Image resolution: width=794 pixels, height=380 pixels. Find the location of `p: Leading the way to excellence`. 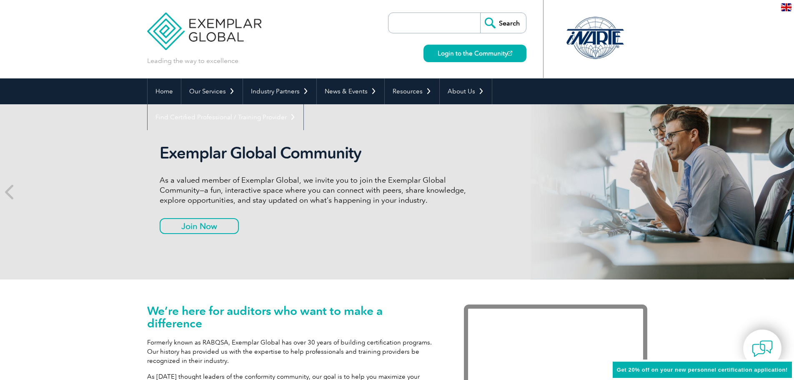

p: Leading the way to excellence is located at coordinates (193, 61).